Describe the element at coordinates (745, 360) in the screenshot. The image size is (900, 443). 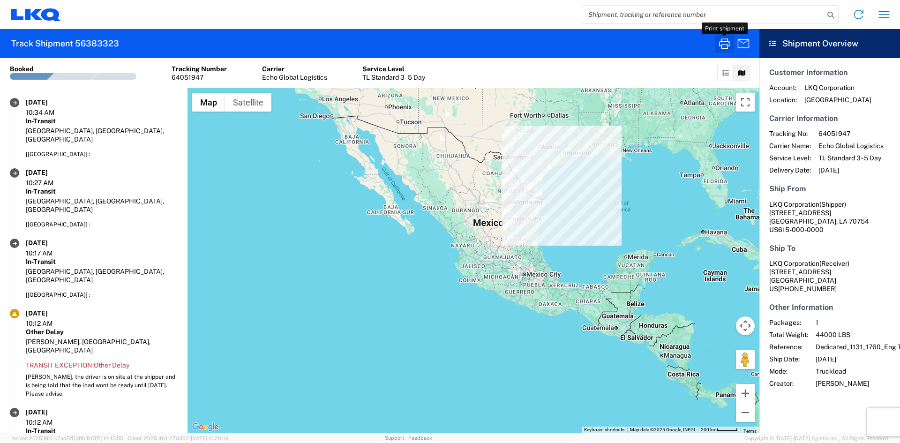
I see `button: Drag Pegman onto the map to open Street View` at that location.